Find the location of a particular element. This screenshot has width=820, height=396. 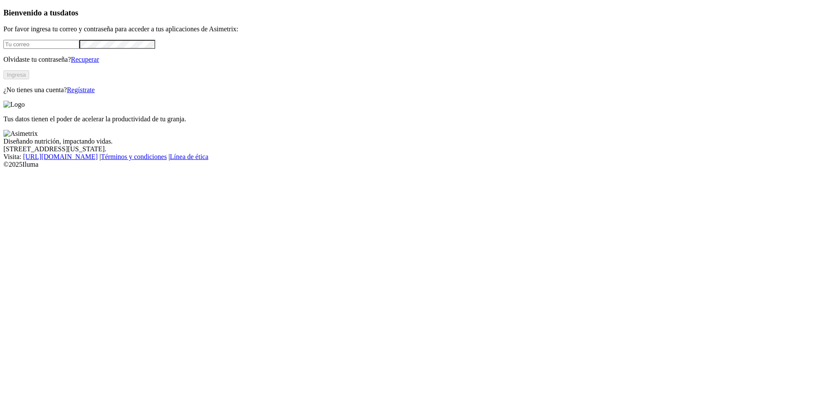

img: Asimetrix is located at coordinates (21, 134).